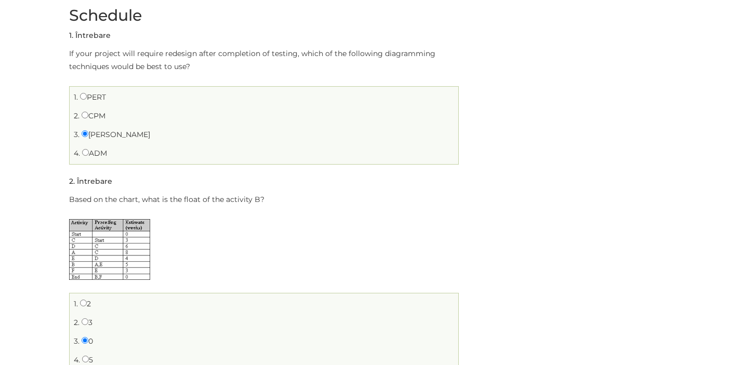 The height and width of the screenshot is (365, 730). I want to click on input: PERT, so click(83, 96).